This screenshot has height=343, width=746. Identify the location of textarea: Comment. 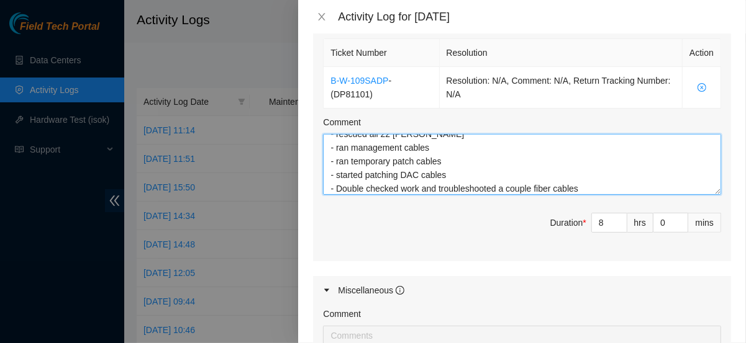
(521, 165).